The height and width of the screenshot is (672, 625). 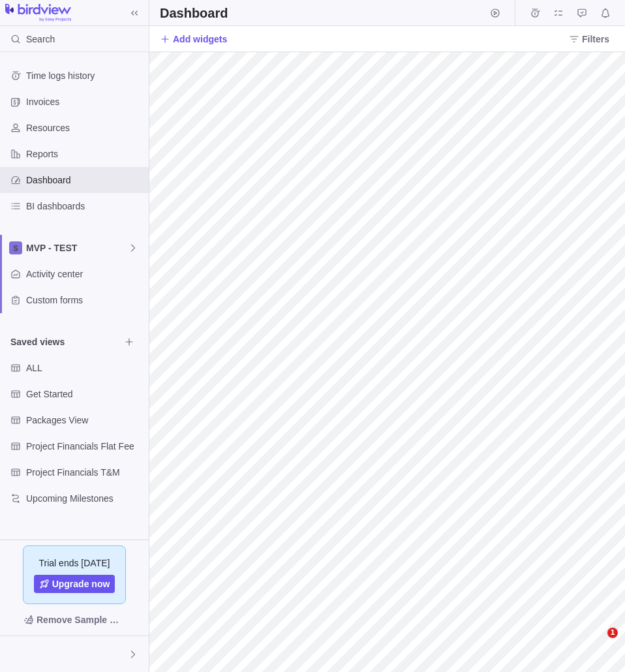 I want to click on span: Get Started, so click(x=85, y=394).